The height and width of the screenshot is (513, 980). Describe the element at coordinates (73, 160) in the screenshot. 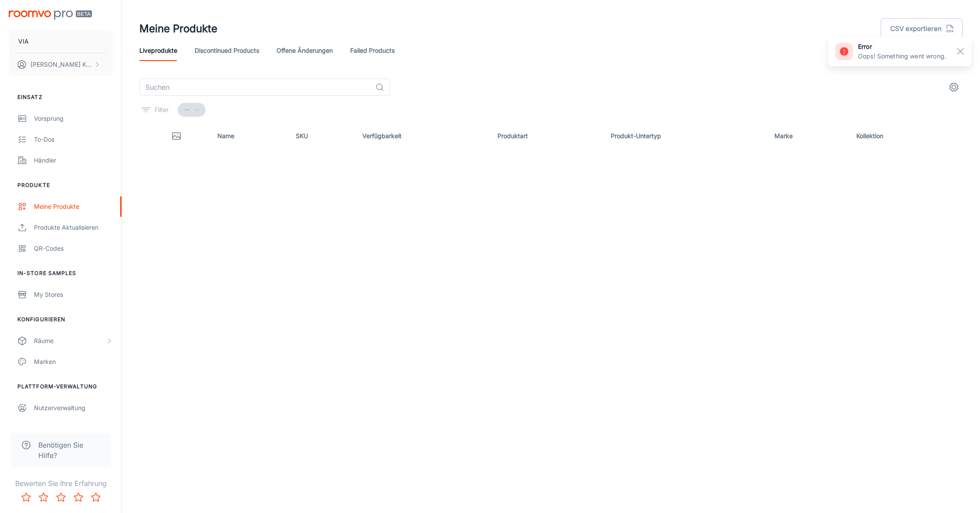

I see `div: Händler` at that location.